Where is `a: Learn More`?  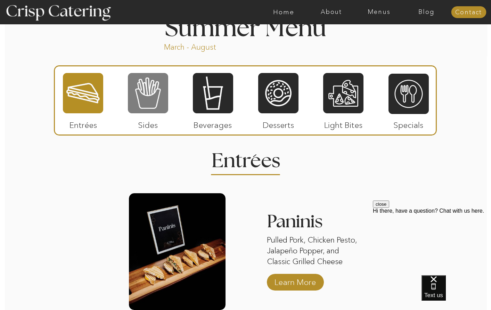 a: Learn More is located at coordinates (295, 280).